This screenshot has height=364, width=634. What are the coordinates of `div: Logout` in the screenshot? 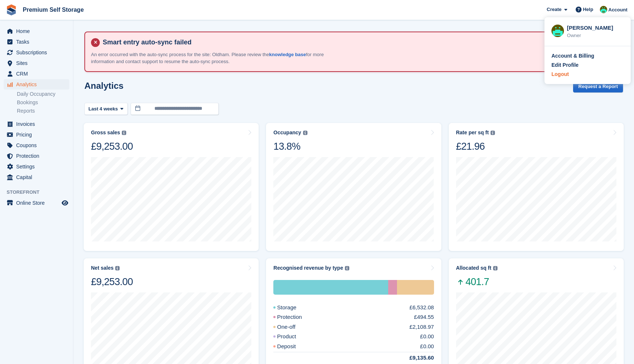 It's located at (560, 74).